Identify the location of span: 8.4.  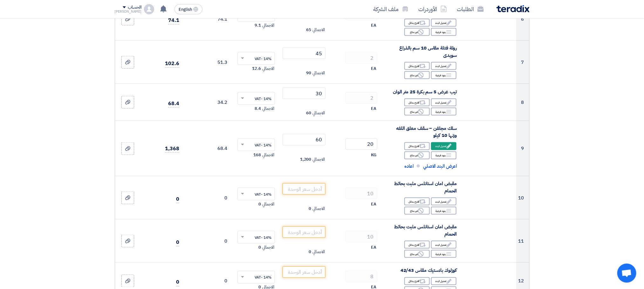
(258, 109).